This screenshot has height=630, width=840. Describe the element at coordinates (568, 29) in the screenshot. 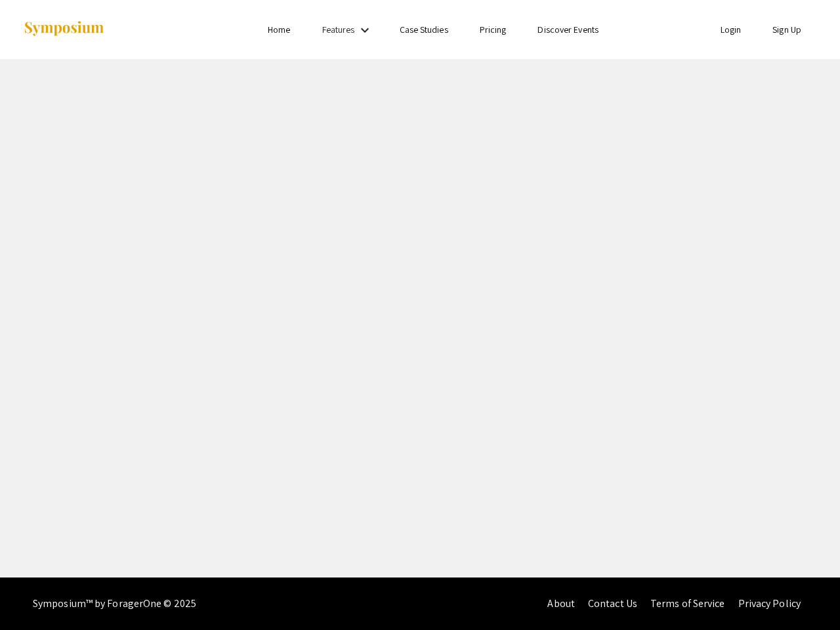

I see `a: Discover Events` at that location.